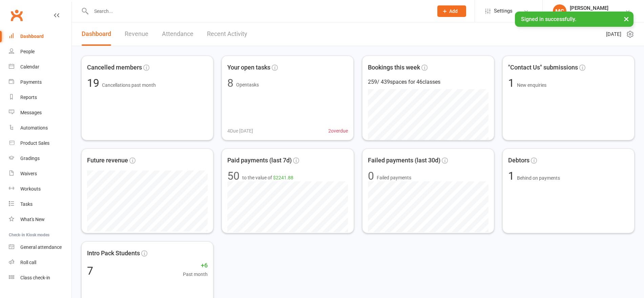 The height and width of the screenshot is (298, 644). I want to click on div: Reports, so click(28, 97).